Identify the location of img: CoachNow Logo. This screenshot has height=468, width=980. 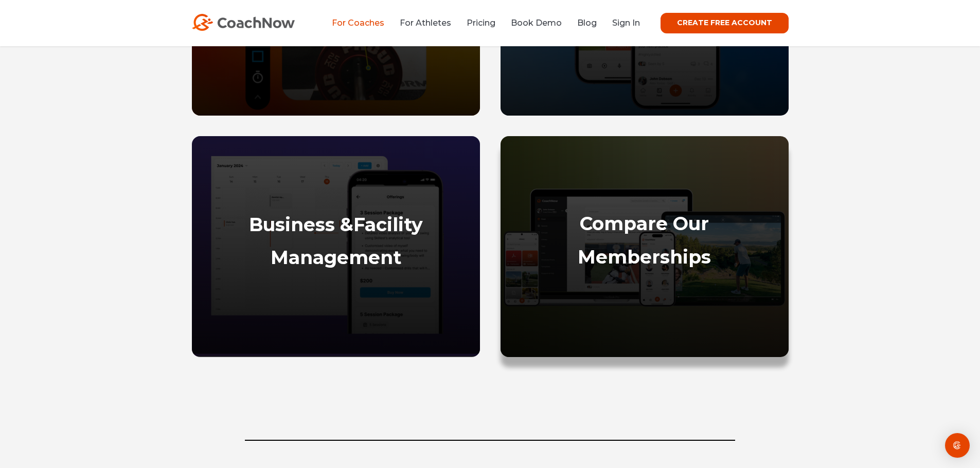
(244, 22).